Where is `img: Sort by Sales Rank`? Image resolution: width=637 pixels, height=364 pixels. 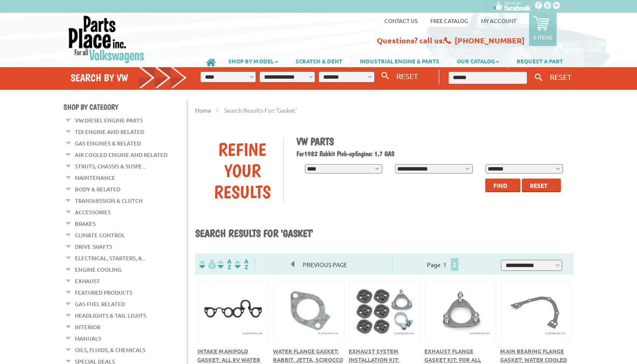
img: Sort by Sales Rank is located at coordinates (241, 264).